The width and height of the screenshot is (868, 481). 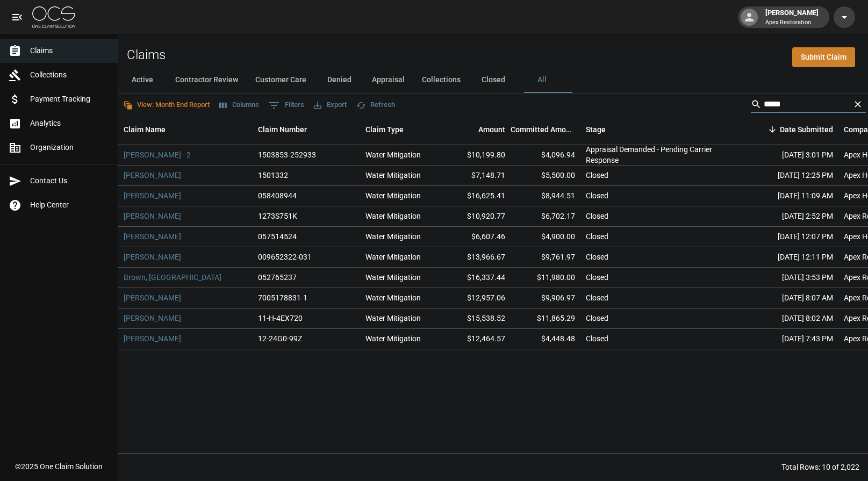 I want to click on div: $12,957.06, so click(x=476, y=298).